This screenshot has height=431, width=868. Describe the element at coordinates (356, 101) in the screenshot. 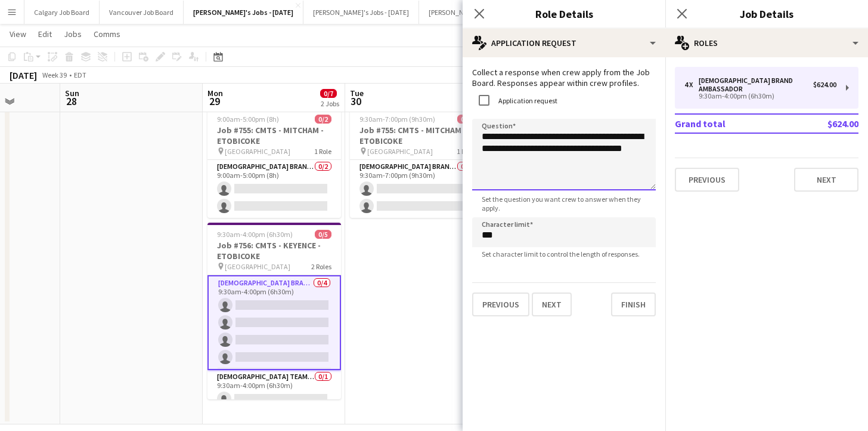

I see `span: 30` at that location.